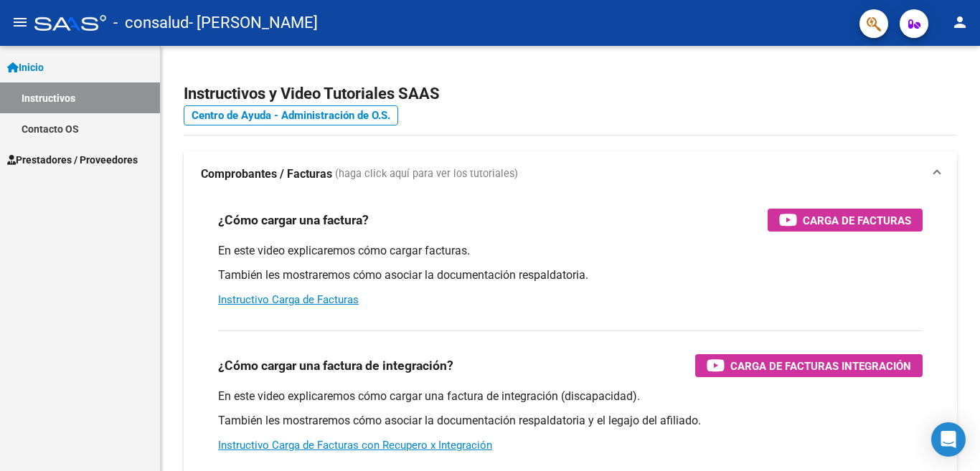 Image resolution: width=980 pixels, height=471 pixels. I want to click on h3: ¿Cómo cargar una factura?, so click(293, 220).